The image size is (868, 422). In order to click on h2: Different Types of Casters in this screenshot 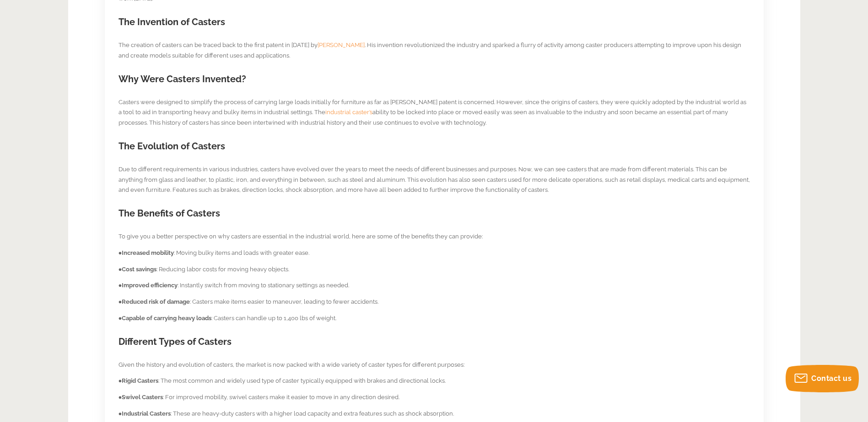, I will do `click(434, 342)`.